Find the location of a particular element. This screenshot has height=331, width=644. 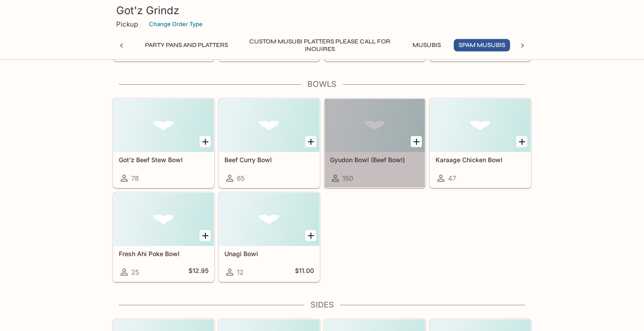

span: 78 is located at coordinates (135, 178).